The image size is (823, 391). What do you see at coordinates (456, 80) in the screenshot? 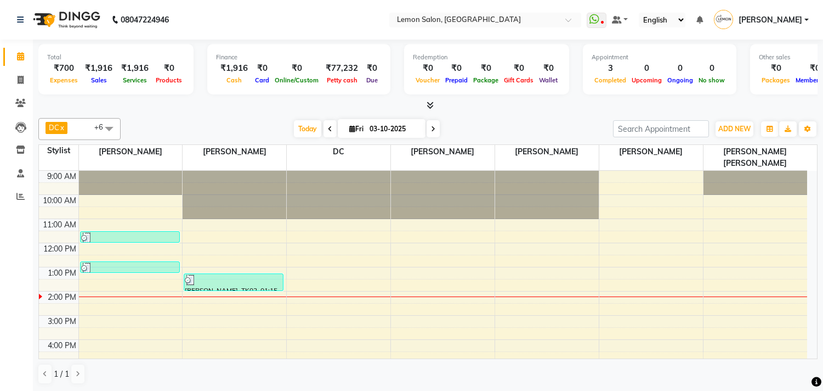
I see `span: Prepaid` at bounding box center [456, 80].